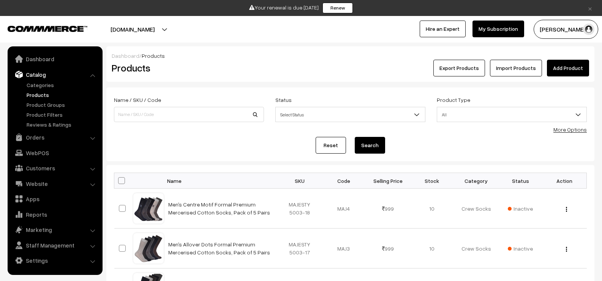 This screenshot has width=602, height=281. I want to click on a: Settings, so click(55, 260).